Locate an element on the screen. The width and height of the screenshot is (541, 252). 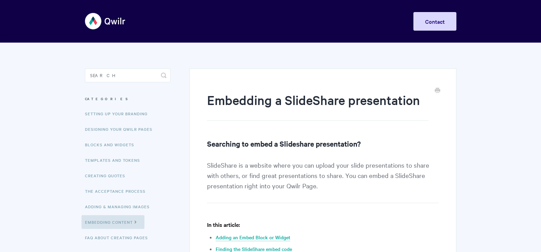
a: Print this Article is located at coordinates (437, 91).